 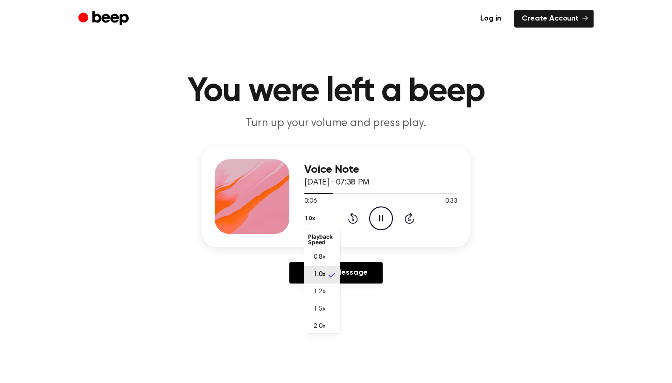 What do you see at coordinates (336, 273) in the screenshot?
I see `a: Reply to Message` at bounding box center [336, 273].